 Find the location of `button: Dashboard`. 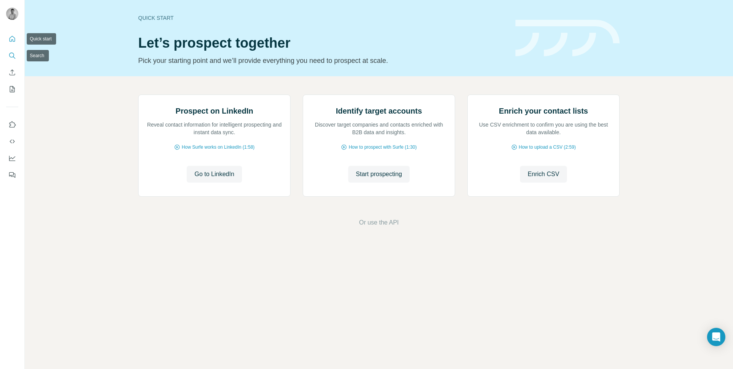

button: Dashboard is located at coordinates (12, 158).